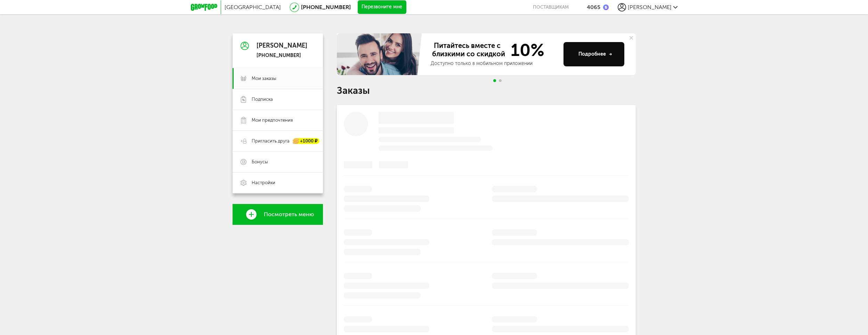 The width and height of the screenshot is (868, 335). What do you see at coordinates (272, 120) in the screenshot?
I see `span: Мои предпочтения` at bounding box center [272, 120].